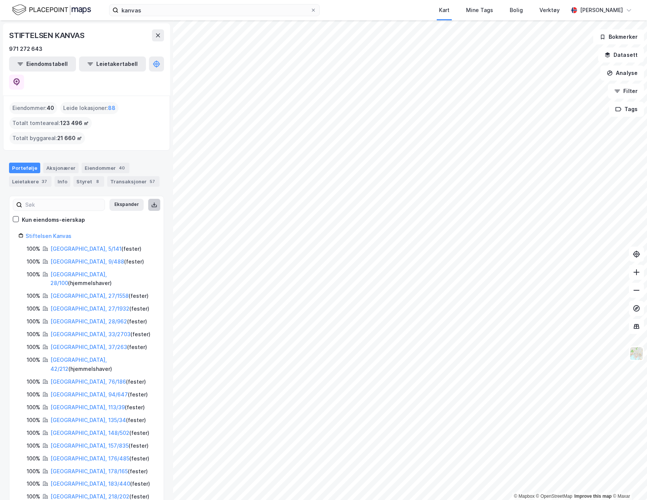  What do you see at coordinates (49, 236) in the screenshot?
I see `a: Stiftelsen Kanvas` at bounding box center [49, 236].